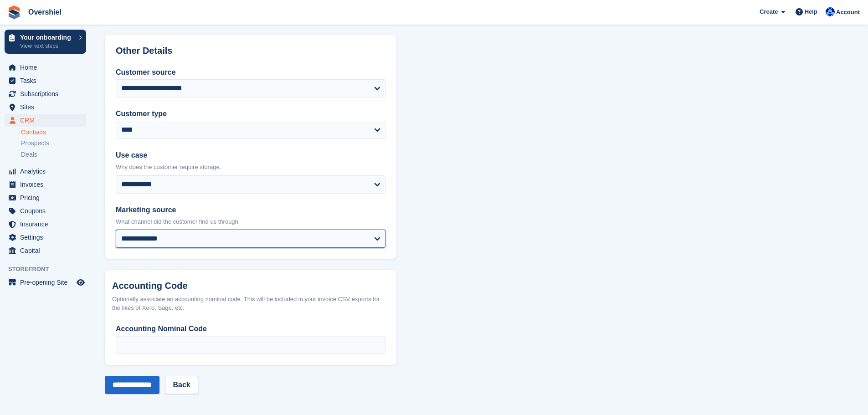 The width and height of the screenshot is (868, 415). What do you see at coordinates (53, 154) in the screenshot?
I see `a: Deals` at bounding box center [53, 154].